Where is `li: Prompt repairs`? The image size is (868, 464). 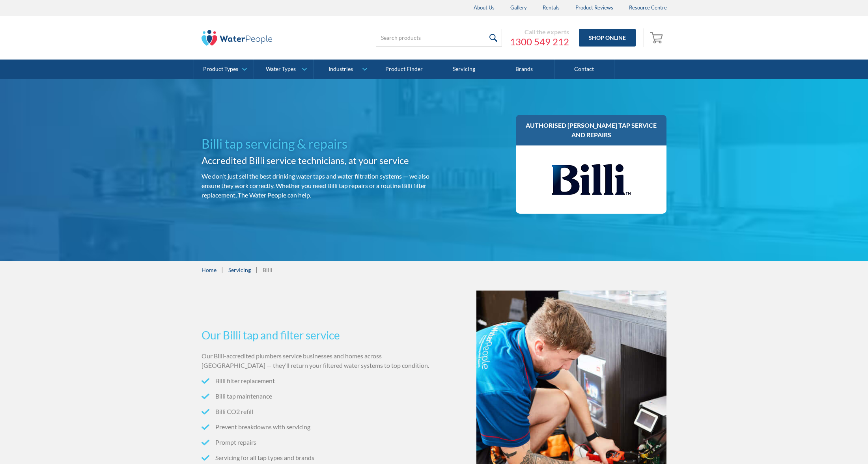 li: Prompt repairs is located at coordinates (316, 443).